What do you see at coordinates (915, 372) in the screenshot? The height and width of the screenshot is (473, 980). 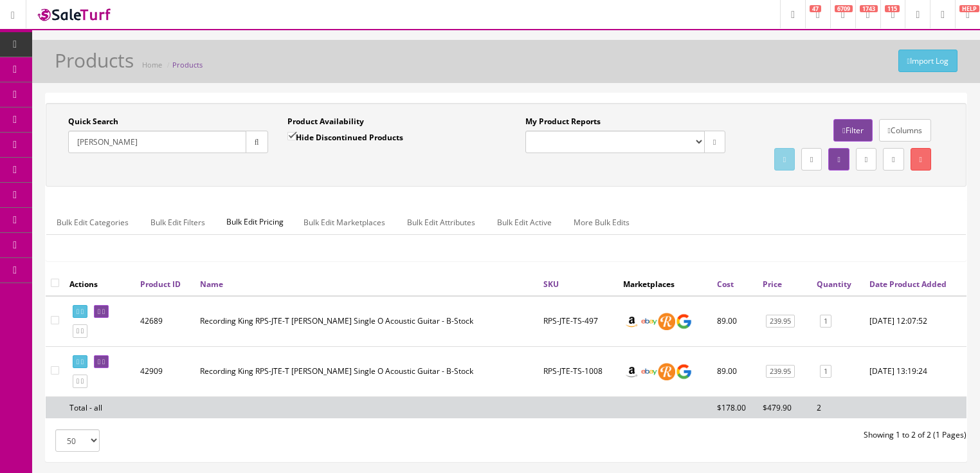 I see `td: 2025-07-08 13:19:24` at bounding box center [915, 372].